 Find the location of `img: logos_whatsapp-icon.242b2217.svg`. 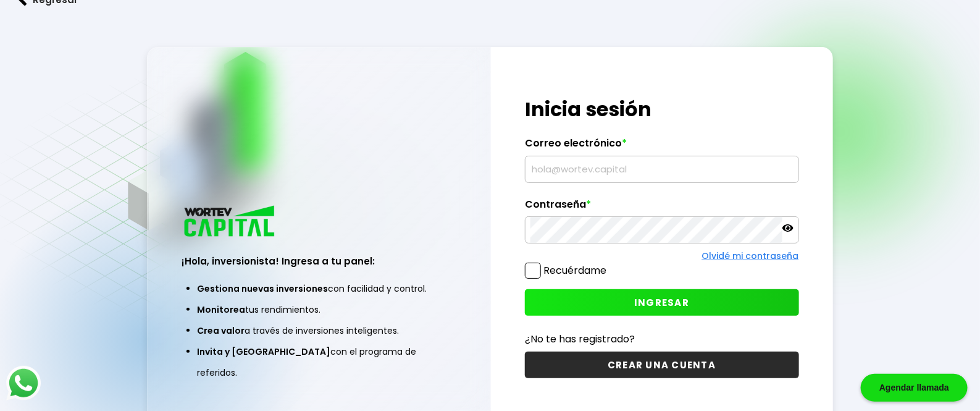

img: logos_whatsapp-icon.242b2217.svg is located at coordinates (24, 383).